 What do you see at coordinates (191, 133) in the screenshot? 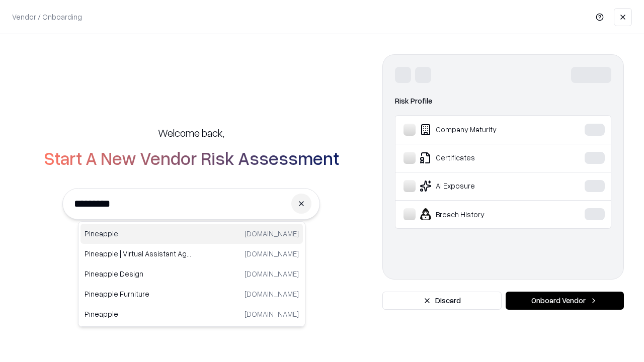
I see `h5: Welcome back,` at bounding box center [191, 133].